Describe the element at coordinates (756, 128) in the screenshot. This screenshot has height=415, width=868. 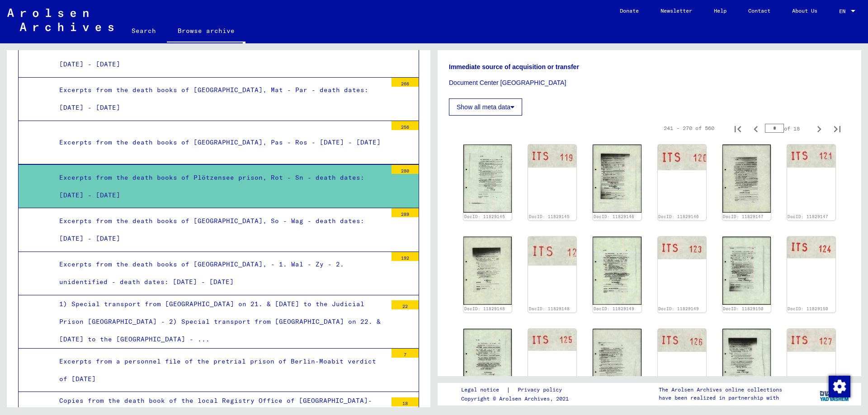
I see `button: Previous page` at that location.